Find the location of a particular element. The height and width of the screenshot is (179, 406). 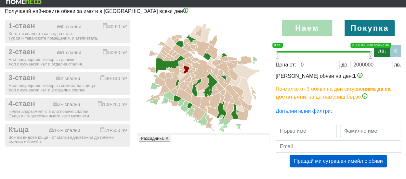

div: 30-60 m² is located at coordinates (115, 26).